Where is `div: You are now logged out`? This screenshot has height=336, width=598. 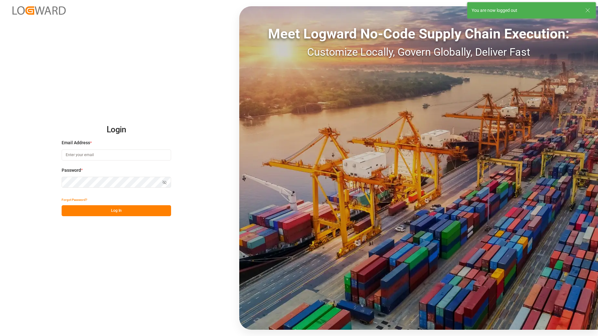
div: You are now logged out is located at coordinates (525, 10).